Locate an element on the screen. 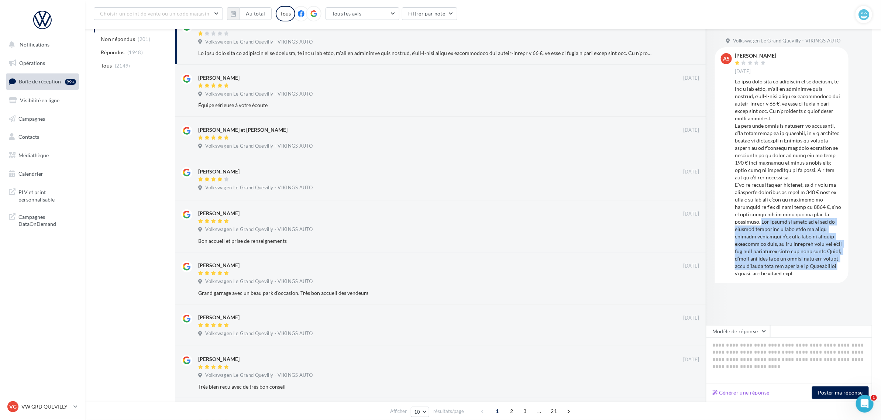  button: Générer une réponse is located at coordinates (741, 393).